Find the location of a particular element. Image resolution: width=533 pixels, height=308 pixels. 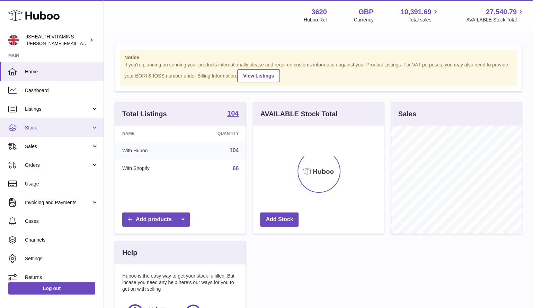

strong: Notice is located at coordinates (318, 58).